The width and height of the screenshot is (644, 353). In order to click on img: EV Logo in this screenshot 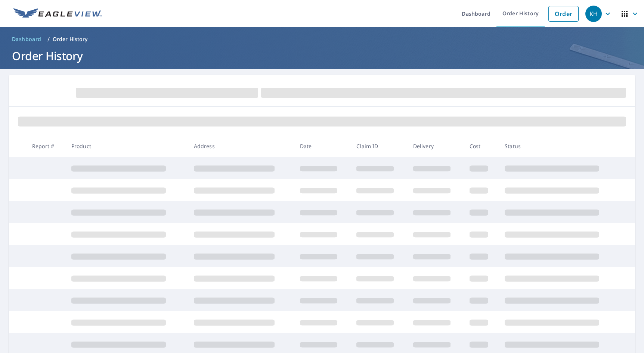, I will do `click(58, 14)`.